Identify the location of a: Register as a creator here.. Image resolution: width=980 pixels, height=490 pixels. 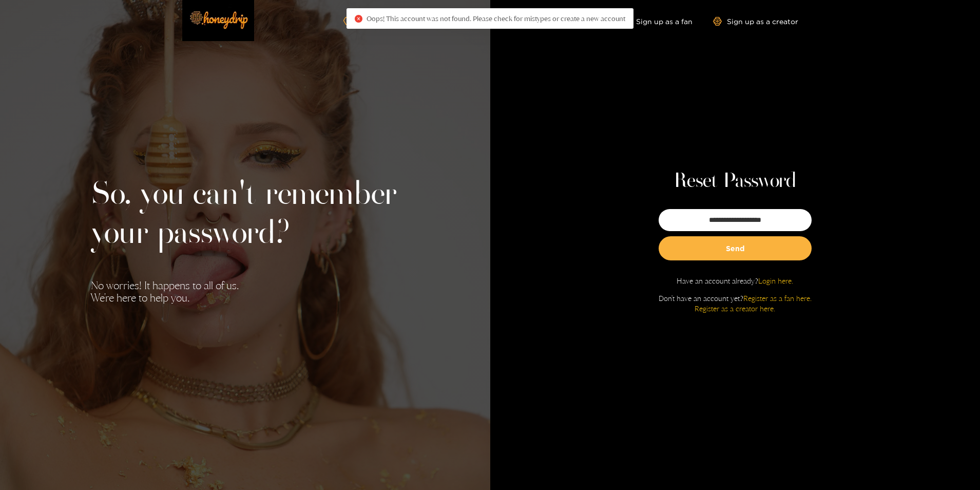
(734, 308).